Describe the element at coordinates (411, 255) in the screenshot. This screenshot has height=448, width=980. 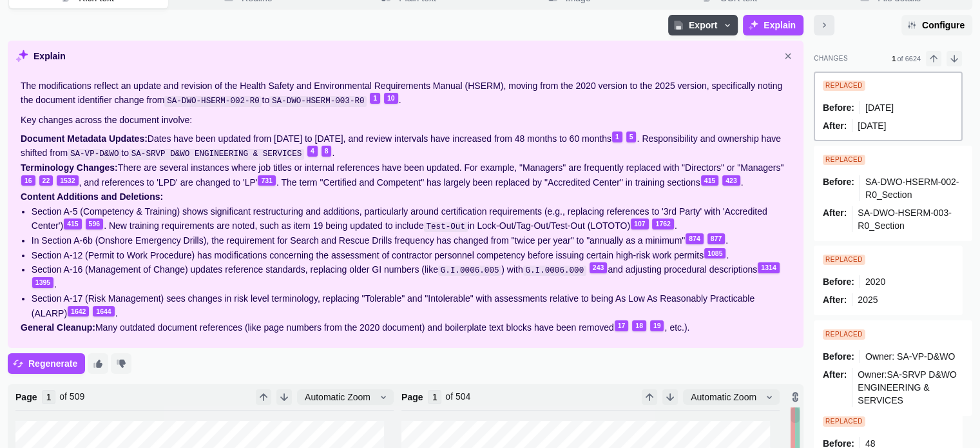
I see `li: Section A-12 (Permit to Work Procedure) has modifications concerning the assessment of contractor...` at that location.